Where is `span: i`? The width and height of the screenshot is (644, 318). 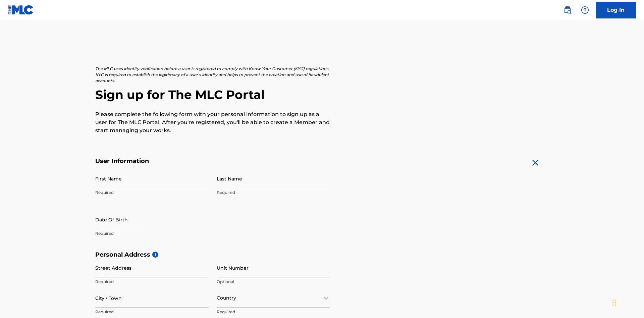
span: i is located at coordinates (155, 255).